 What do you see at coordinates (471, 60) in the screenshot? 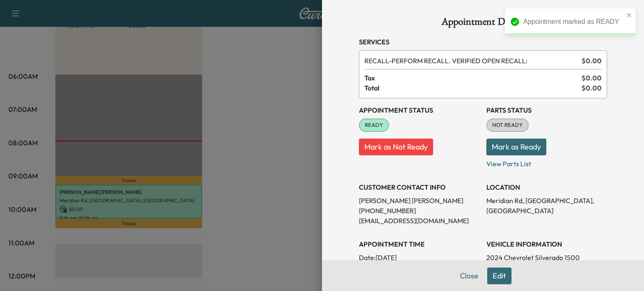
I see `span: PERFORM RECALL. VERIFIED OPEN RECALL:` at bounding box center [471, 60].